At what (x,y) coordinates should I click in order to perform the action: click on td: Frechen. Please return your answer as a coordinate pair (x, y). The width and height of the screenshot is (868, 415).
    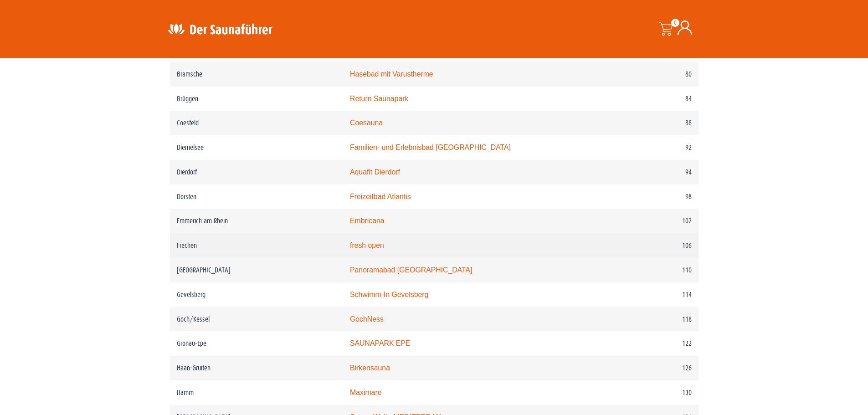
    Looking at the image, I should click on (257, 245).